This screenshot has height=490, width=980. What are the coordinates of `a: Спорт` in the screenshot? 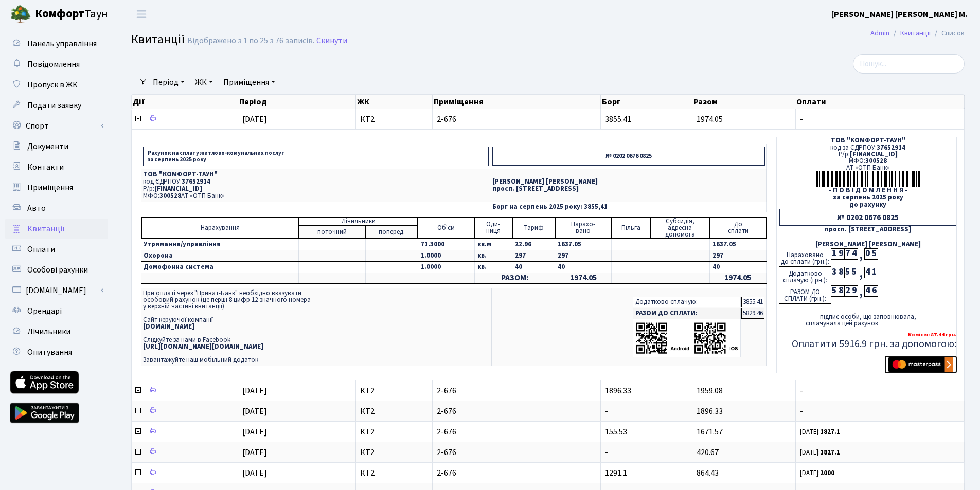 It's located at (56, 126).